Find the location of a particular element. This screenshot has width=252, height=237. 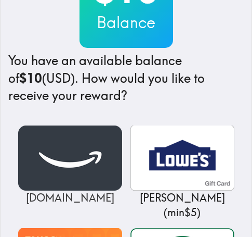

h4: You have an available balance of (USD) . How would you like to receive your reward? is located at coordinates (126, 78).